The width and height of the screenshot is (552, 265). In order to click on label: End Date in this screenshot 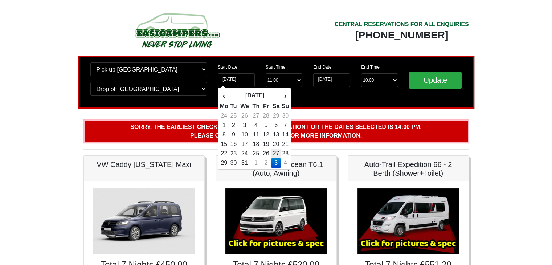, I will do `click(322, 67)`.